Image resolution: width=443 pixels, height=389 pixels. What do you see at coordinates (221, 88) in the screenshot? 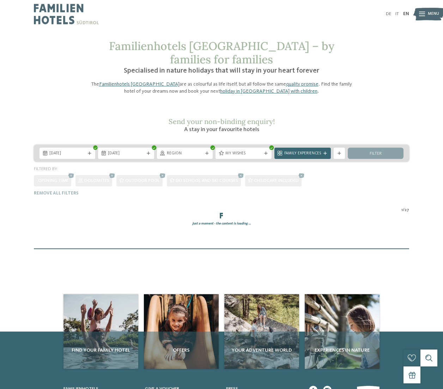
I see `p: The are as colourful as life itself, but all follow the same . Find the family hotel of your drea...` at bounding box center [221, 88].